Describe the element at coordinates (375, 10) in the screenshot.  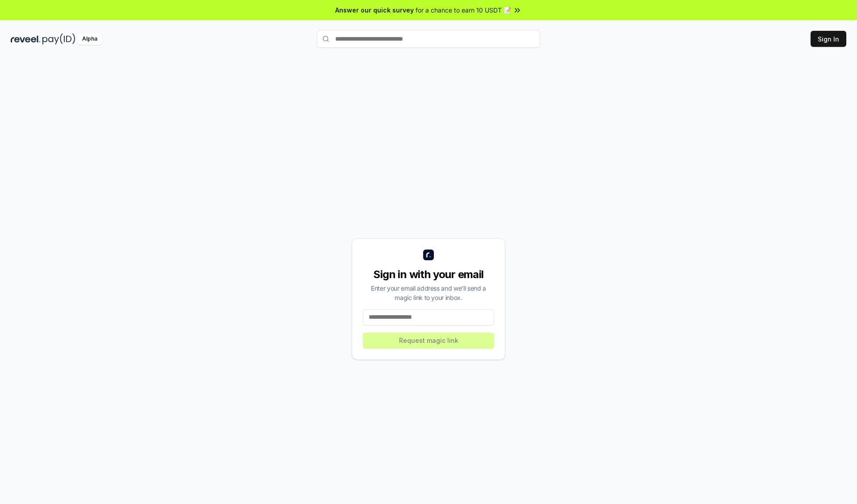
I see `span: Answer our quick survey` at that location.